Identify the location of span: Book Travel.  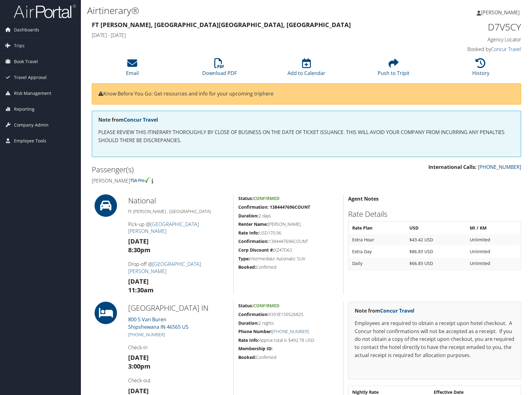
(26, 61).